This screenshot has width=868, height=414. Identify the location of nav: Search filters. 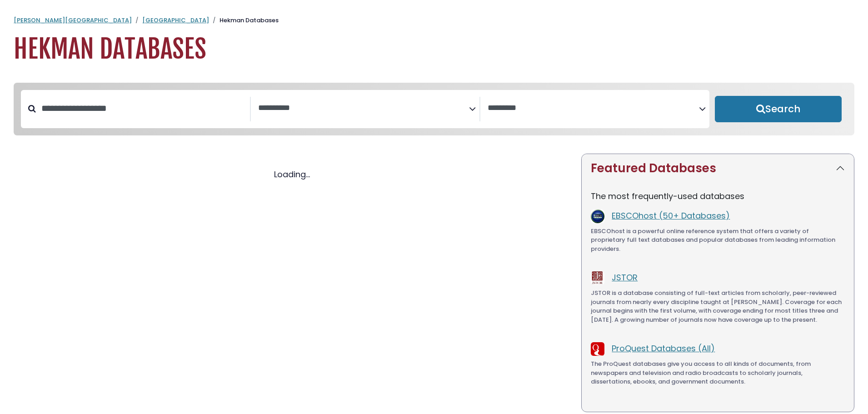
(434, 109).